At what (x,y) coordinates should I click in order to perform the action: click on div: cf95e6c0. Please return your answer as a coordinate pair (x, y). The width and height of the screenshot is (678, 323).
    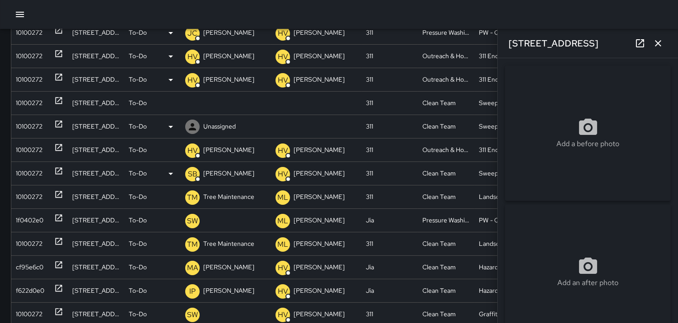
    Looking at the image, I should click on (29, 267).